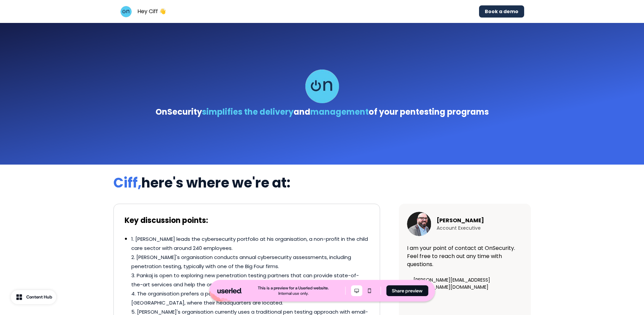  Describe the element at coordinates (465, 256) in the screenshot. I see `p: I am your point of contact at OnSecurity. Feel free to reach out any time with questions.` at that location.